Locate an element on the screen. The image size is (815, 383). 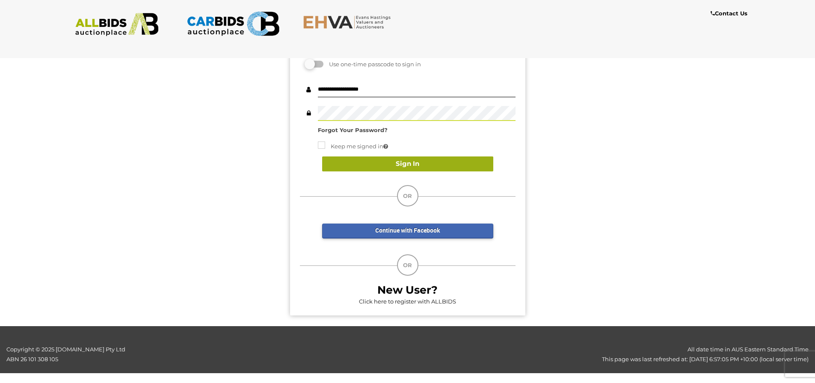
span: Use one-time passcode to sign in is located at coordinates (373, 64).